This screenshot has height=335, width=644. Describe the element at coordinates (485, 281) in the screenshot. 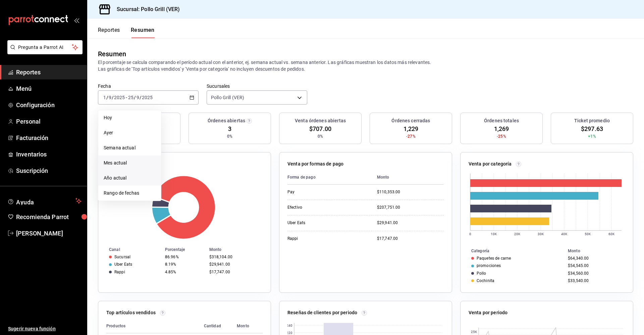

I see `div: Cochinita` at that location.